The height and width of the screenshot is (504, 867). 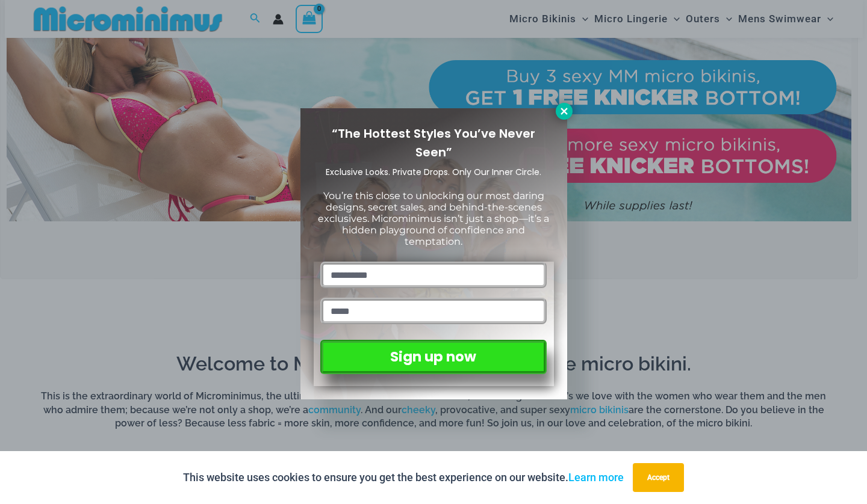 I want to click on p: This website uses cookies to ensure you get the best experience on our website., so click(x=403, y=478).